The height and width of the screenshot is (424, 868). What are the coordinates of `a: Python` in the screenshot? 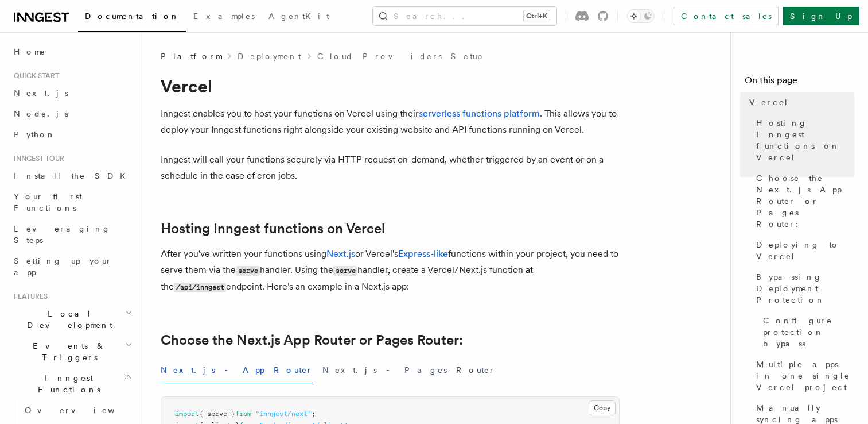 It's located at (72, 134).